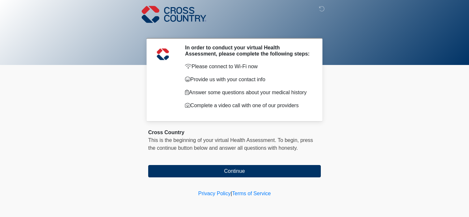 The image size is (469, 217). Describe the element at coordinates (248, 106) in the screenshot. I see `p: Complete a video call with one of our providers` at that location.